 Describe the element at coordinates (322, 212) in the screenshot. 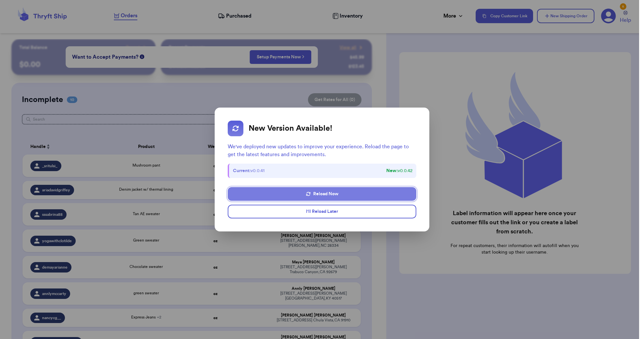

I see `button: I'll Reload Later` at that location.